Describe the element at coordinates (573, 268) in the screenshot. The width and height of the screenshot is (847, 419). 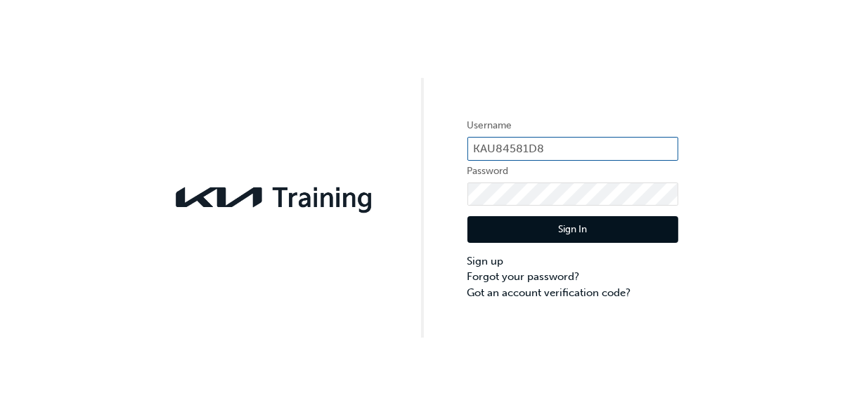
I see `a: Sign up` at that location.